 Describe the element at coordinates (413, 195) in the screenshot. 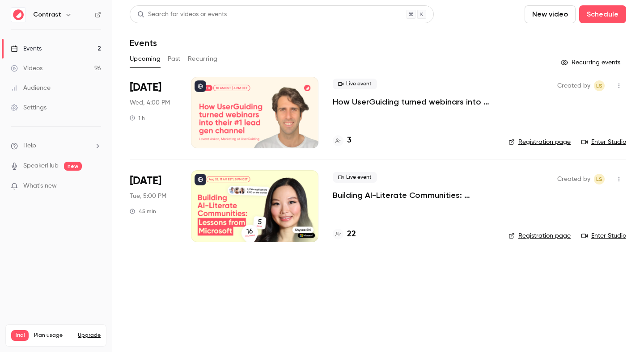

I see `a: Building AI-Literate Communities: Lessons from Microsoft` at that location.